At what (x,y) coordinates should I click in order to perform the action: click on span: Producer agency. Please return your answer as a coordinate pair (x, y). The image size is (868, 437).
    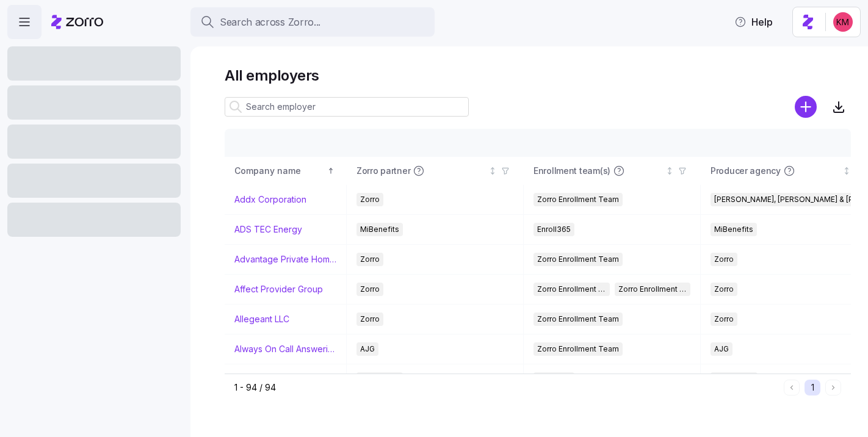
    Looking at the image, I should click on (746, 171).